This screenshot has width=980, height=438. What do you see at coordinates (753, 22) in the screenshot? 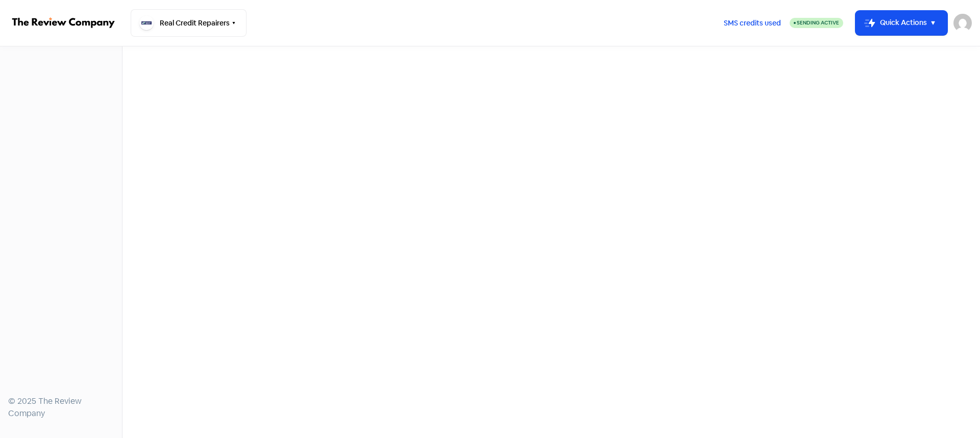
I see `a: SMS credits used` at bounding box center [753, 22].